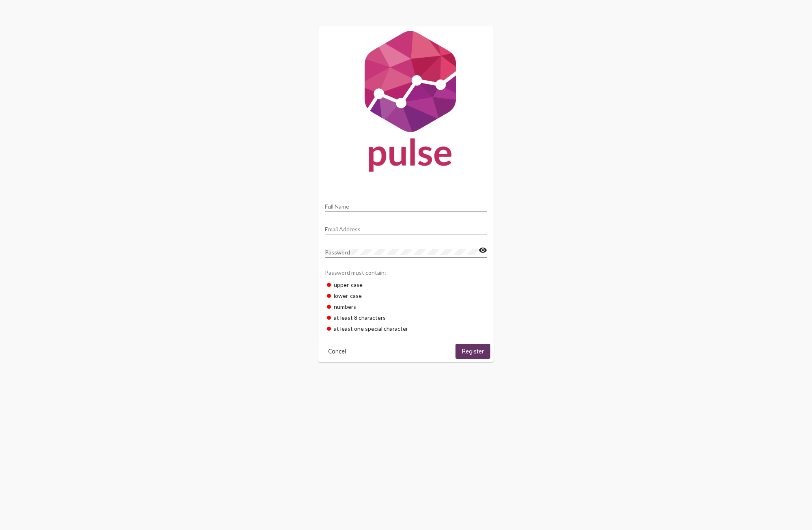 The image size is (812, 530). Describe the element at coordinates (406, 307) in the screenshot. I see `div: numbers` at that location.